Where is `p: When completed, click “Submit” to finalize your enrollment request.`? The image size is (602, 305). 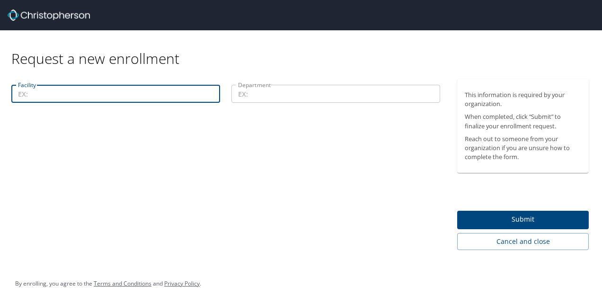
p: When completed, click “Submit” to finalize your enrollment request. is located at coordinates (523, 121).